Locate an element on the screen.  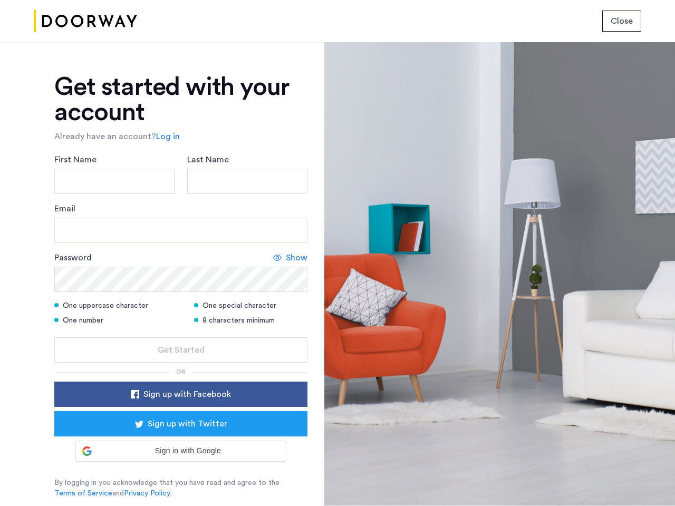
a: Terms of Service is located at coordinates (83, 494).